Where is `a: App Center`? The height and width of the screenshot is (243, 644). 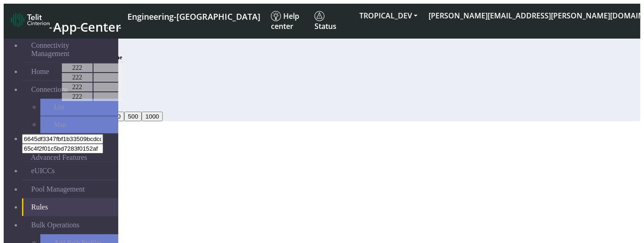
a: App Center is located at coordinates (65, 21).